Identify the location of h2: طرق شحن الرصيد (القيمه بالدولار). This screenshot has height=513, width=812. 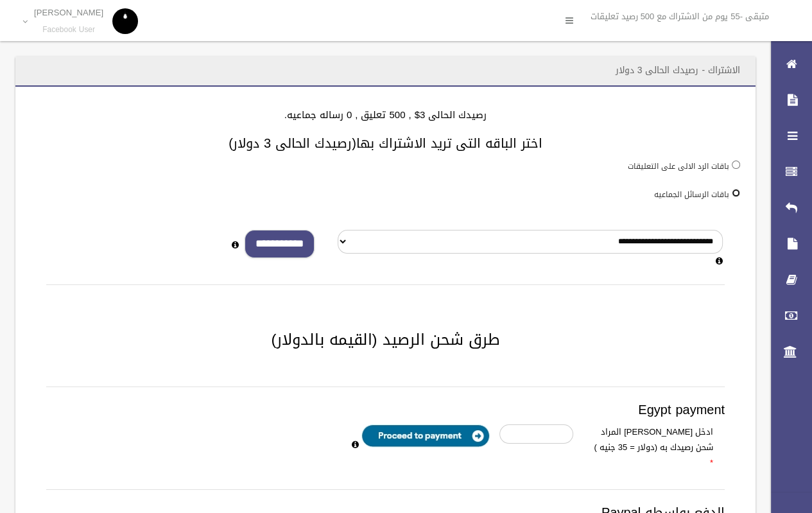
(385, 340).